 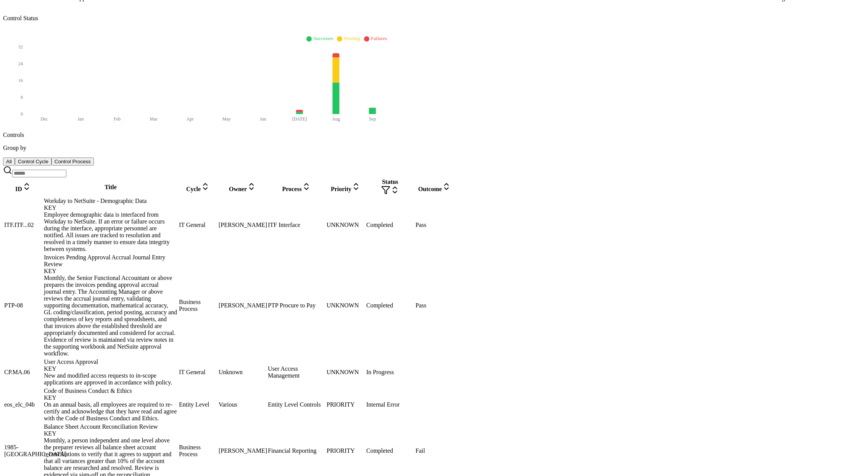 What do you see at coordinates (379, 38) in the screenshot?
I see `span: Failures` at bounding box center [379, 38].